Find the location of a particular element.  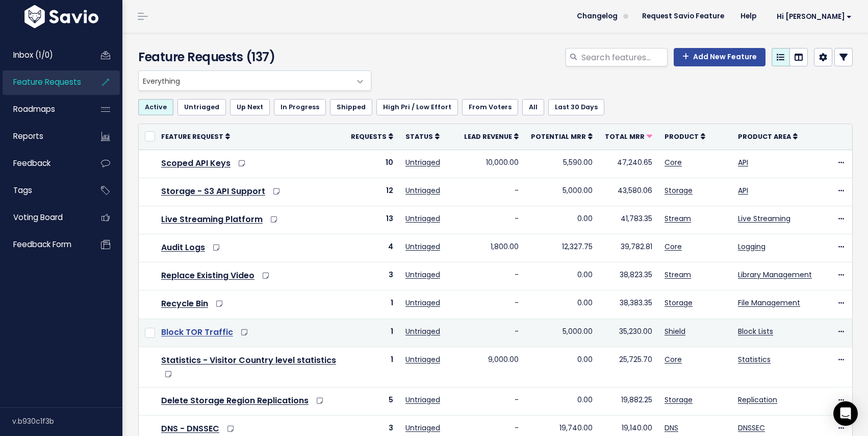

td: 41,783.35 is located at coordinates (628, 219).